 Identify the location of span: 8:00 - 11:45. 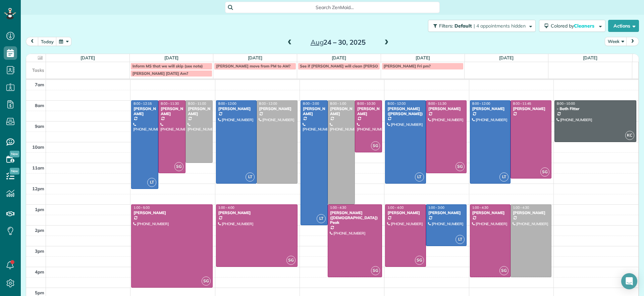
(522, 103).